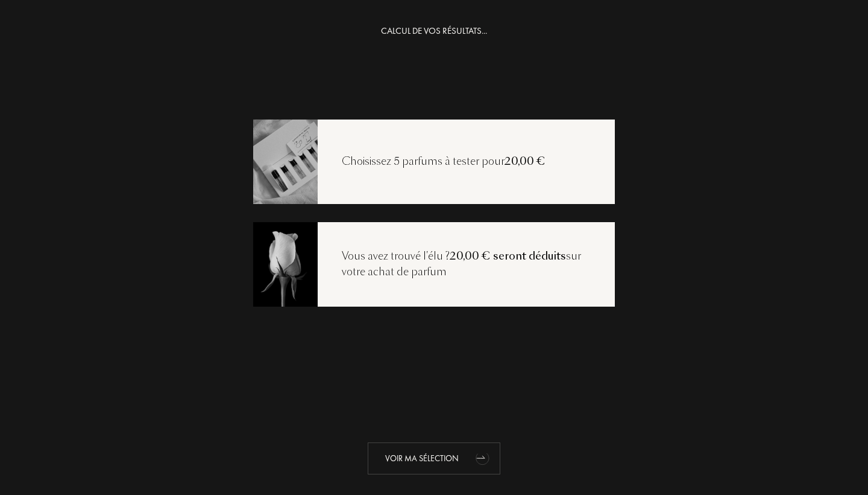 The width and height of the screenshot is (868, 495). What do you see at coordinates (285, 264) in the screenshot?
I see `img: recoload3.png` at bounding box center [285, 264].